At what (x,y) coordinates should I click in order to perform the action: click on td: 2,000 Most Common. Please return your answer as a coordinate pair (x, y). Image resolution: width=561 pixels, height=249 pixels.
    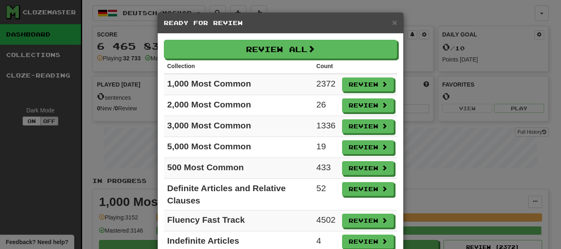
    Looking at the image, I should click on (238, 106).